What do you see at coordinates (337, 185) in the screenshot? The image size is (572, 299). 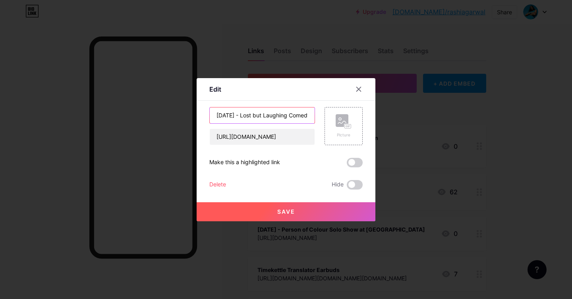 I see `span: Hide` at bounding box center [337, 185].